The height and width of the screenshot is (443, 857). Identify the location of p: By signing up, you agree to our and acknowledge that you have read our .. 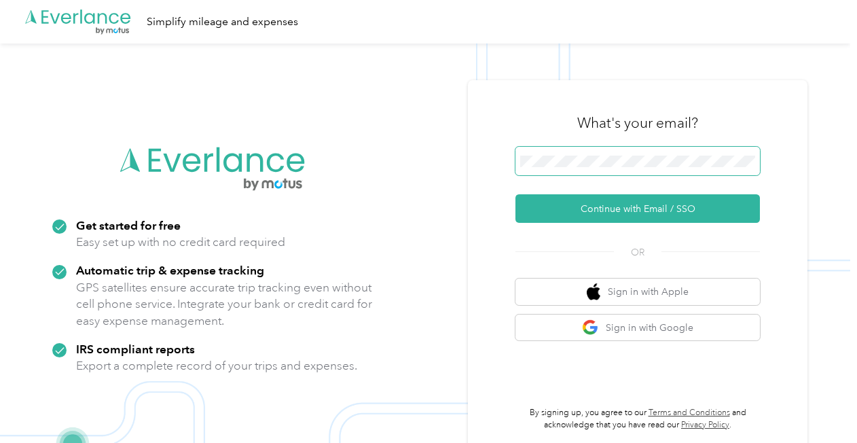
(637, 418).